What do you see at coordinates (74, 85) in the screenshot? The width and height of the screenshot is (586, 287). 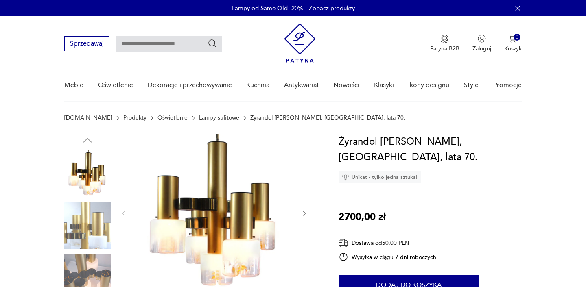 I see `a: Meble` at bounding box center [74, 85].